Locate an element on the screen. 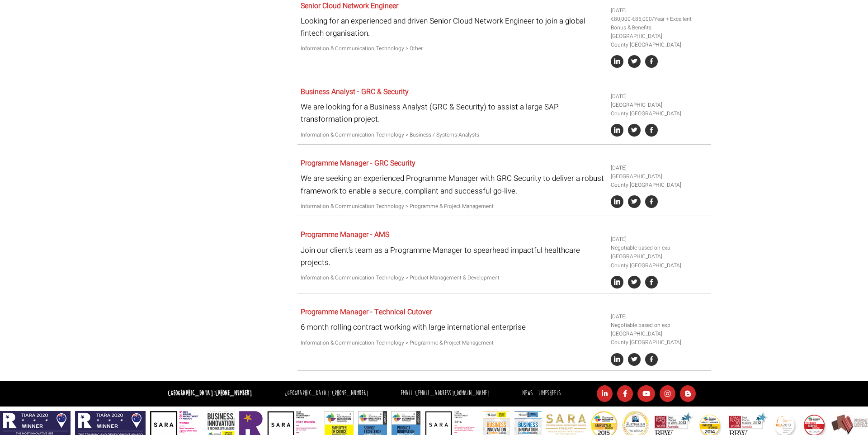 This screenshot has width=868, height=435. a: Programme Manager - AMS is located at coordinates (345, 235).